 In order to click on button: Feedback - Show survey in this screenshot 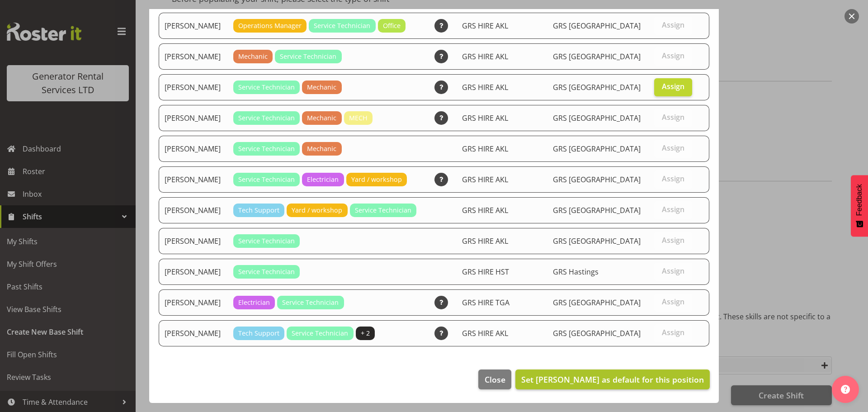, I will do `click(859, 206)`.